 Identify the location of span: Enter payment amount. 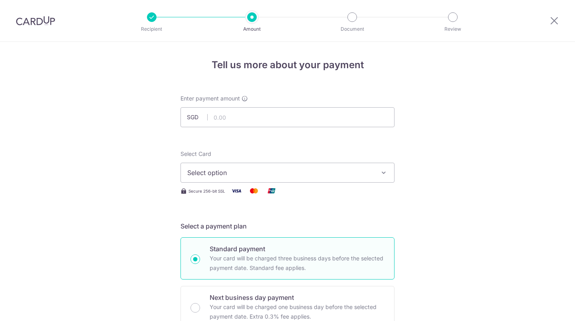
(210, 99).